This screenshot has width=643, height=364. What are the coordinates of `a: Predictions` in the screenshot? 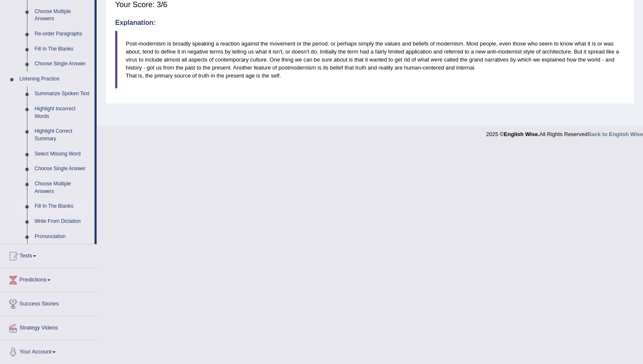 It's located at (49, 279).